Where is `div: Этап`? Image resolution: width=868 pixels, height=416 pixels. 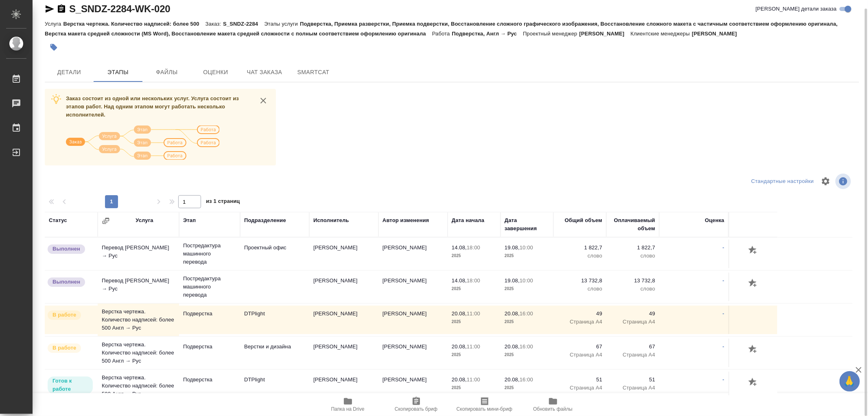
div: Этап is located at coordinates (189, 220).